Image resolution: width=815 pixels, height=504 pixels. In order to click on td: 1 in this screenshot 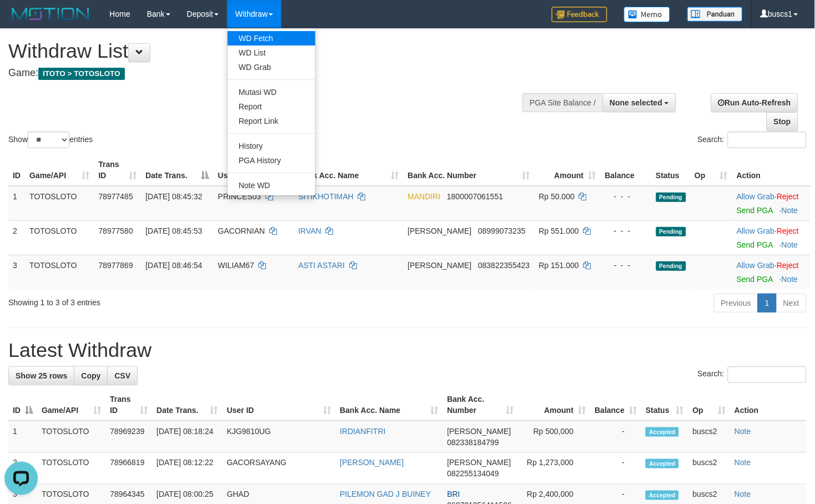, I will do `click(16, 203)`.